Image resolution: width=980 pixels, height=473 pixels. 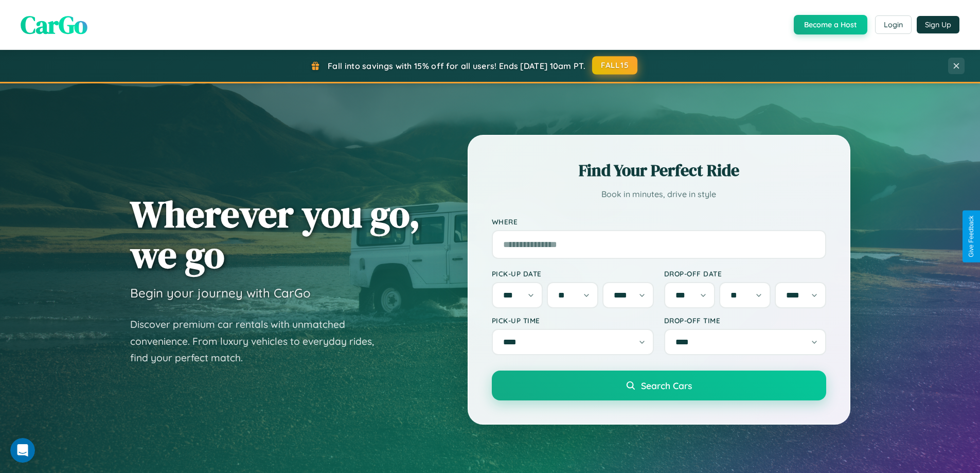 I want to click on button: Become a Host, so click(x=830, y=25).